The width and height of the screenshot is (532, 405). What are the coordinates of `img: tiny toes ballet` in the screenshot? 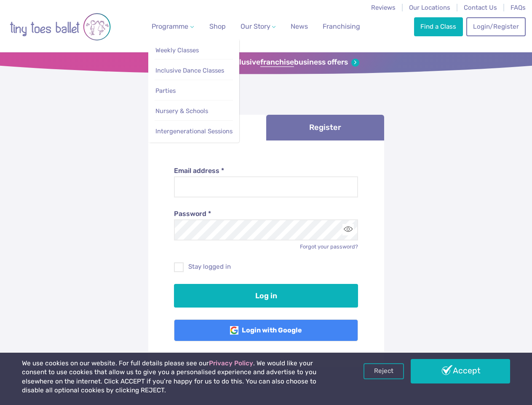 It's located at (60, 26).